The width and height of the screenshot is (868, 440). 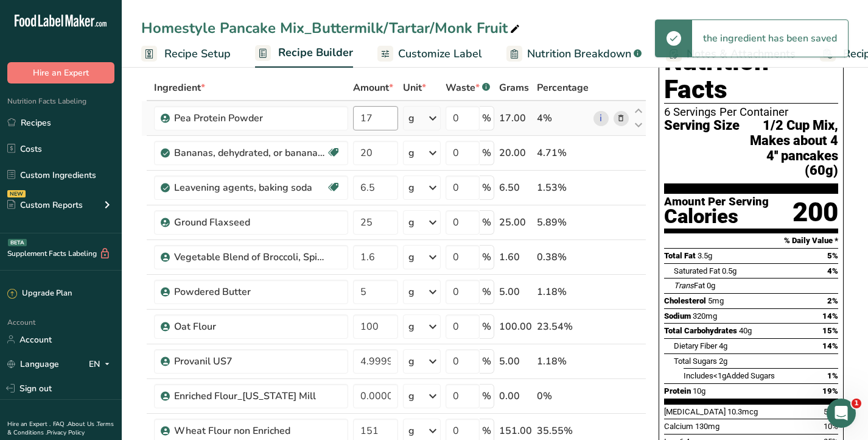 I want to click on span: 4g, so click(x=723, y=345).